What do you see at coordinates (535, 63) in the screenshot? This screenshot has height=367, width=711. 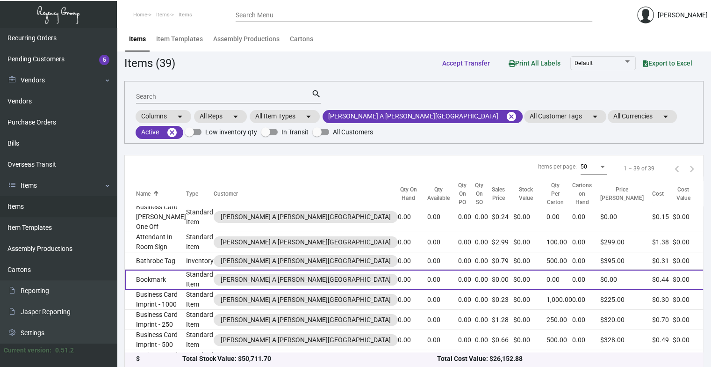 I see `span: Print All Labels` at bounding box center [535, 63].